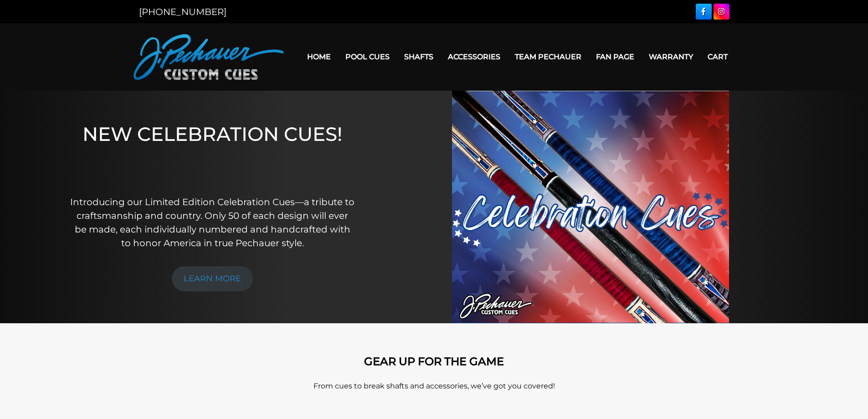 Image resolution: width=868 pixels, height=419 pixels. I want to click on p: Introducing our Limited Edition Celebration Cues—a tribute to craftsmanship and country. Only 50 ..., so click(212, 223).